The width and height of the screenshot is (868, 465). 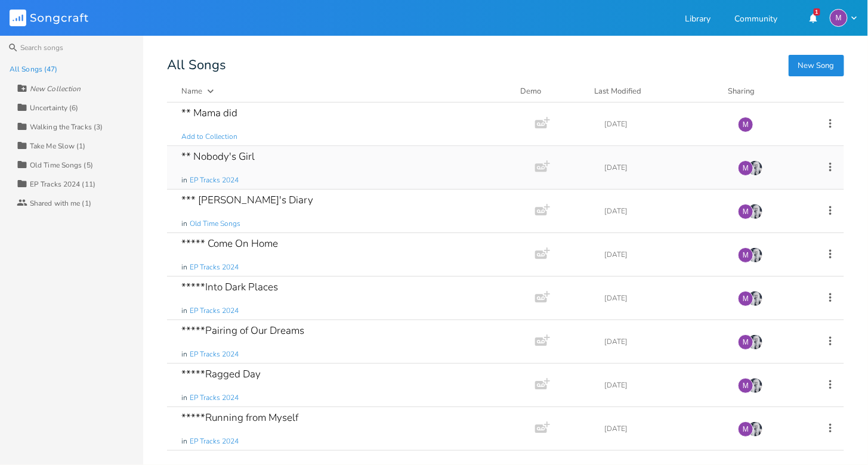 What do you see at coordinates (756, 19) in the screenshot?
I see `a: Community` at bounding box center [756, 19].